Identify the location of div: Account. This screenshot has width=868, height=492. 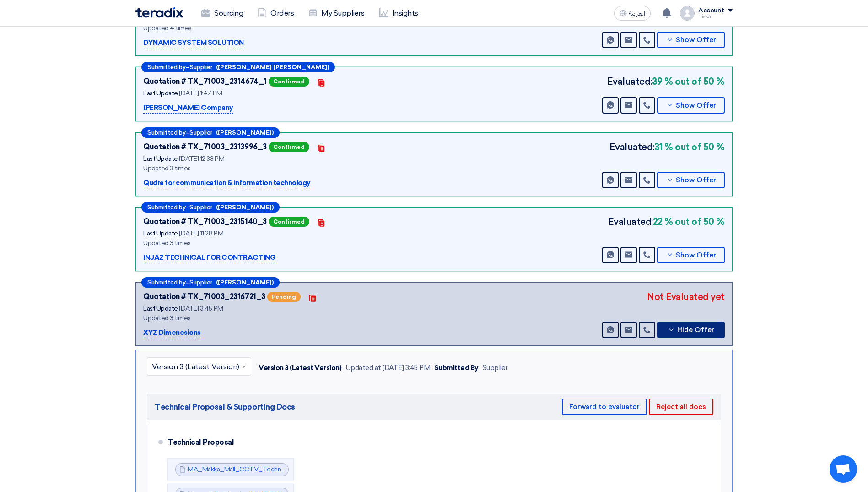
(711, 10).